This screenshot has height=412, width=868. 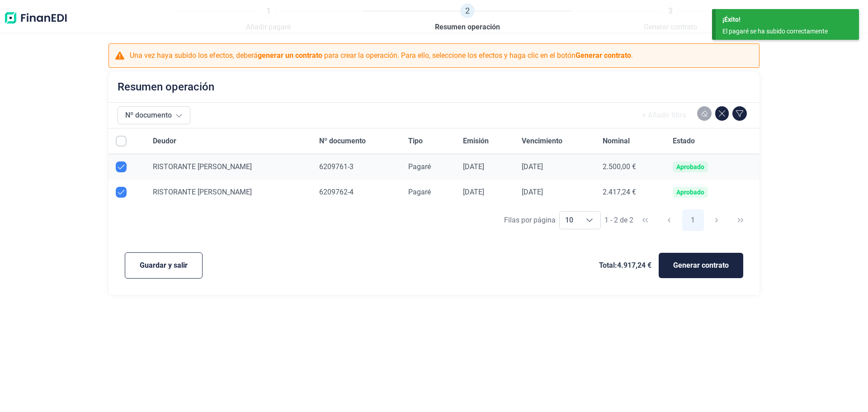 I want to click on span: Deudor, so click(x=165, y=141).